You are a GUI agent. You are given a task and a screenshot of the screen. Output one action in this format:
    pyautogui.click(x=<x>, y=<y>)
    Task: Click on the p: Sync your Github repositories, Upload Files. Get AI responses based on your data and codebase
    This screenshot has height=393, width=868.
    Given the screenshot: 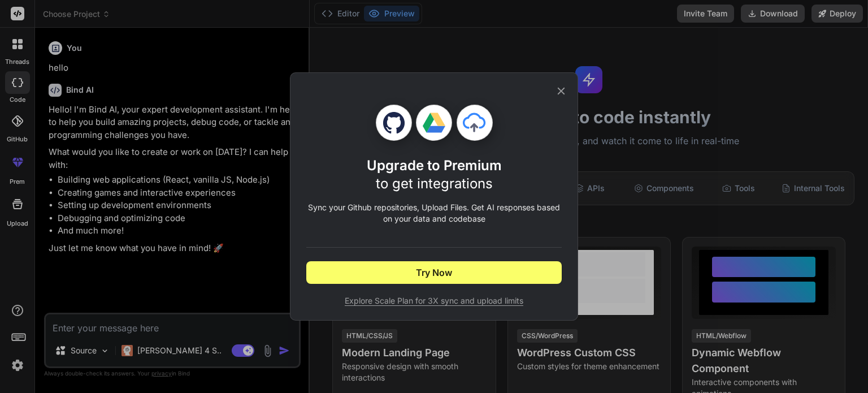 What is the action you would take?
    pyautogui.click(x=434, y=213)
    